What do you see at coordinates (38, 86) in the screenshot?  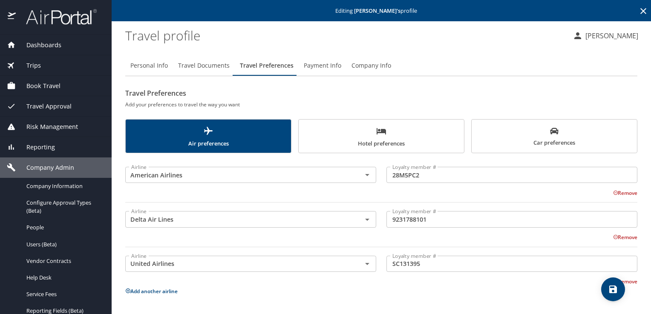 I see `span: Book Travel` at bounding box center [38, 86].